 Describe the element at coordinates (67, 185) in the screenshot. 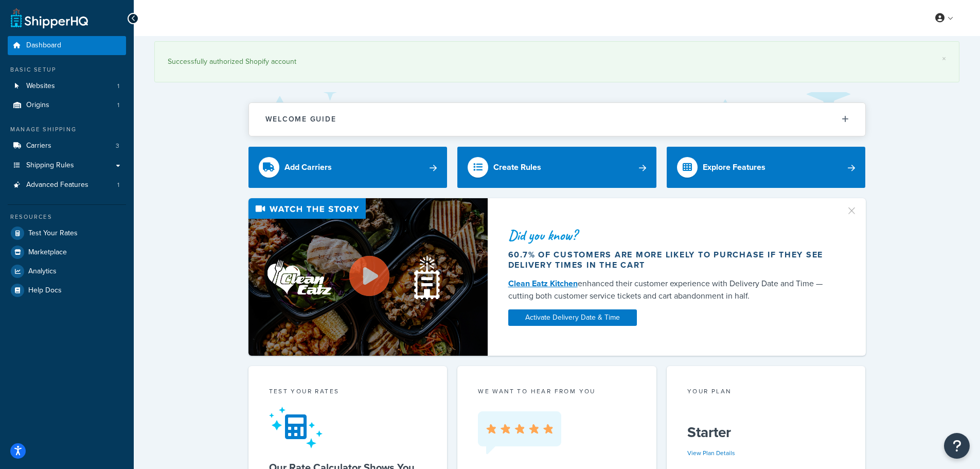

I see `a: Advanced Features1` at that location.